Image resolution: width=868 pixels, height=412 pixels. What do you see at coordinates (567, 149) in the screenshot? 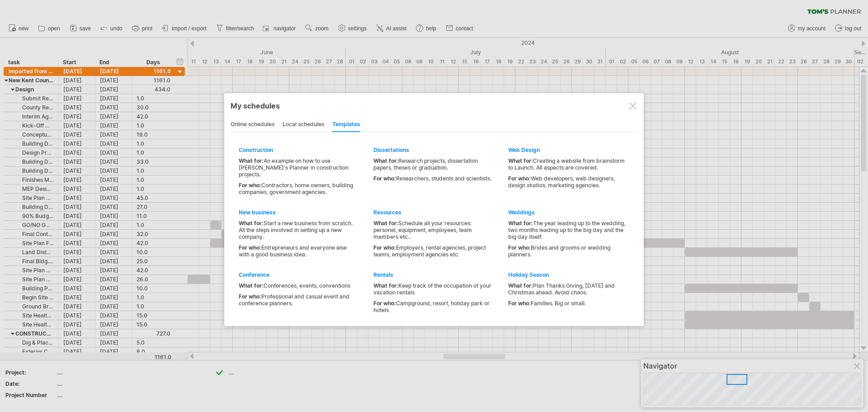
I see `div: Web Design` at bounding box center [567, 149].